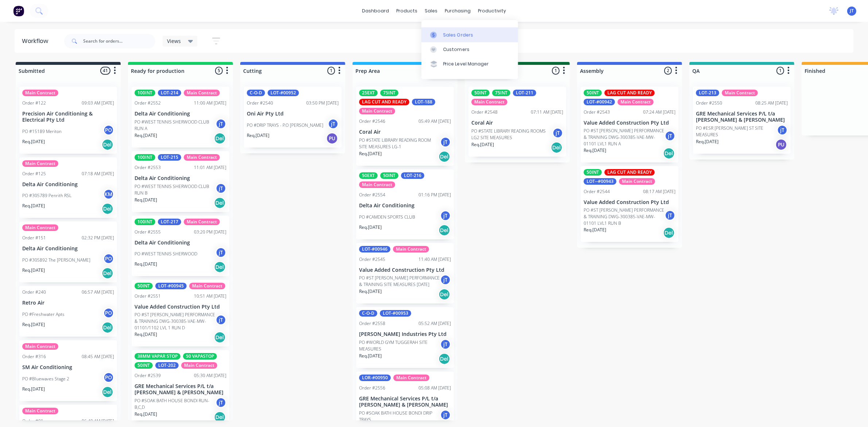 This screenshot has width=868, height=427. What do you see at coordinates (34, 357) in the screenshot?
I see `div: Order #316` at bounding box center [34, 357].